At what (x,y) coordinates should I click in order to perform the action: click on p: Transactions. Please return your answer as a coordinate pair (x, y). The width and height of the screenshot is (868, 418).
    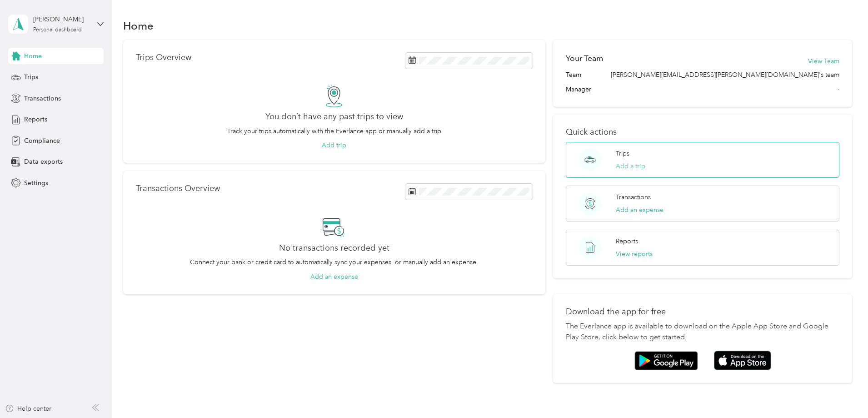
    Looking at the image, I should click on (634, 197).